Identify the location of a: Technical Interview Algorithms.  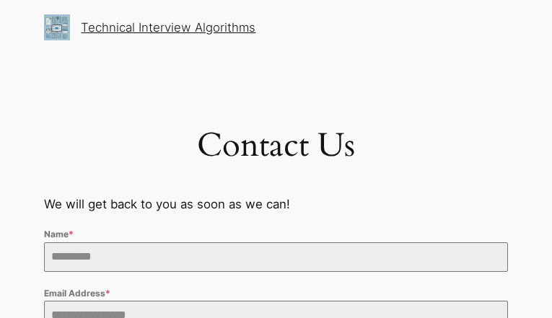
(168, 27).